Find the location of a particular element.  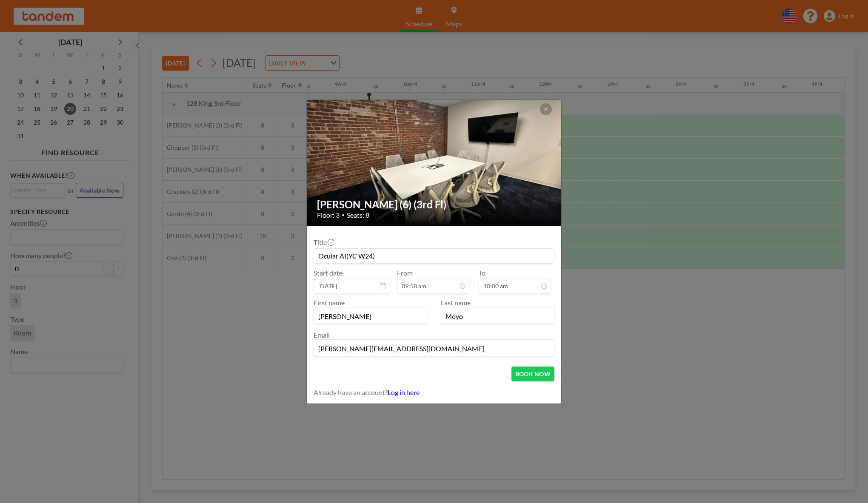

button: BOOK NOW is located at coordinates (533, 374).